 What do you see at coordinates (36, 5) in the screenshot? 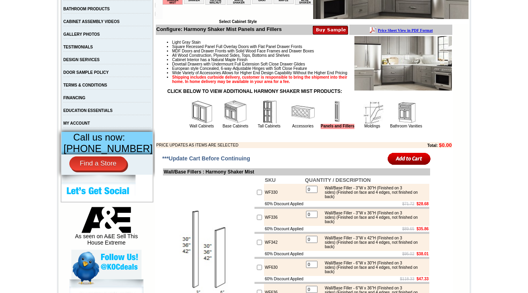
I see `b: Price Sheet View in PDF Format` at bounding box center [36, 5].